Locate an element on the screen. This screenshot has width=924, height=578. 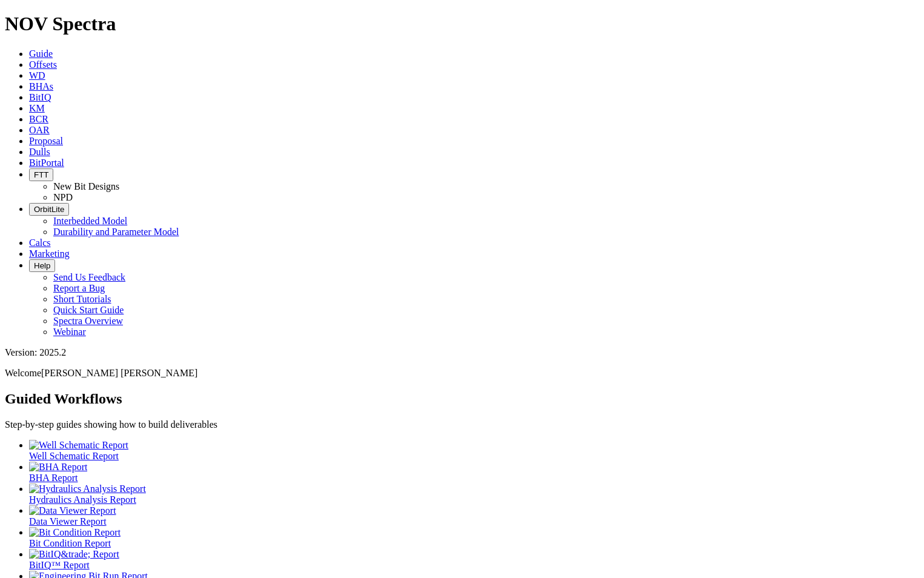
a: OAR is located at coordinates (39, 130).